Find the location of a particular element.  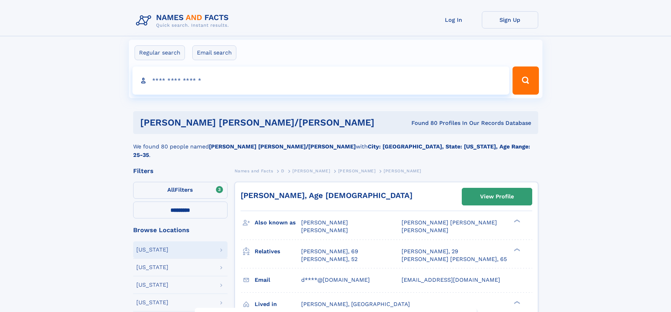

a: D is located at coordinates (283, 171).